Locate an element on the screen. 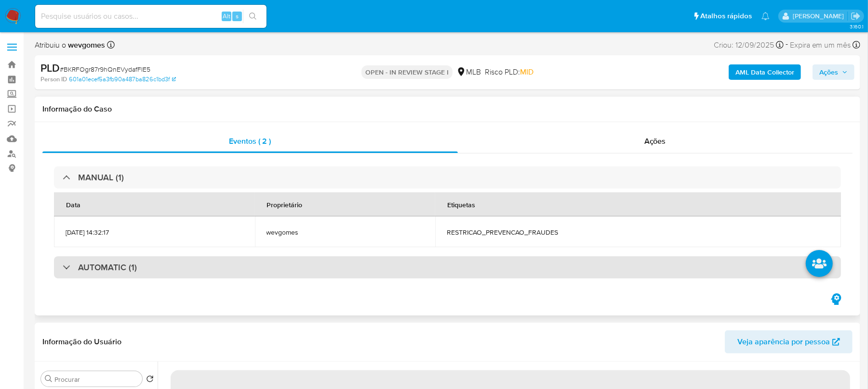  div: Criou: 12/09/2025 is located at coordinates (748, 45).